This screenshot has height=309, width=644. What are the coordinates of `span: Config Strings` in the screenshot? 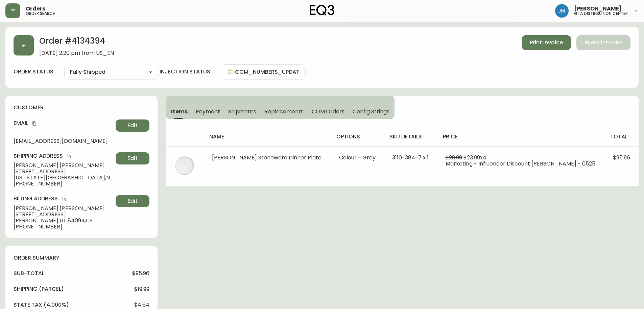 It's located at (371, 111).